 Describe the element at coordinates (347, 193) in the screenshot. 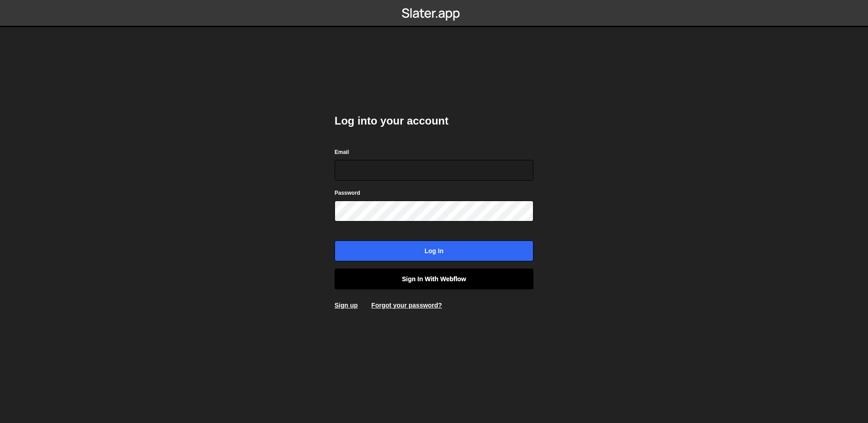

I see `label: Password` at that location.